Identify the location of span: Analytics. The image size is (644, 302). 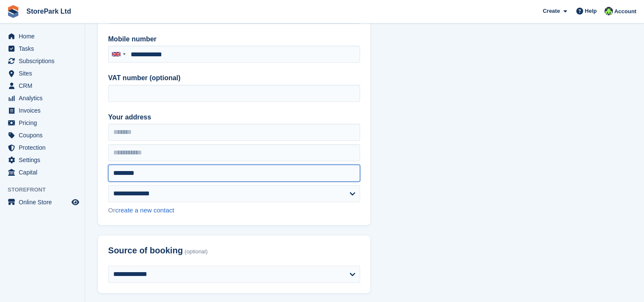
(44, 98).